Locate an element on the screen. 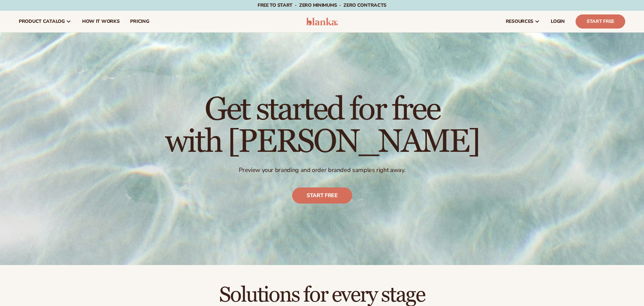 Image resolution: width=644 pixels, height=306 pixels. img: logo is located at coordinates (322, 21).